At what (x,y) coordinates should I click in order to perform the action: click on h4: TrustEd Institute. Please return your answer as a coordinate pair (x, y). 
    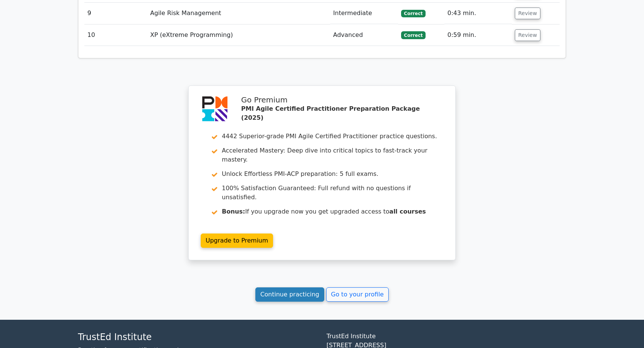
    Looking at the image, I should click on (198, 337).